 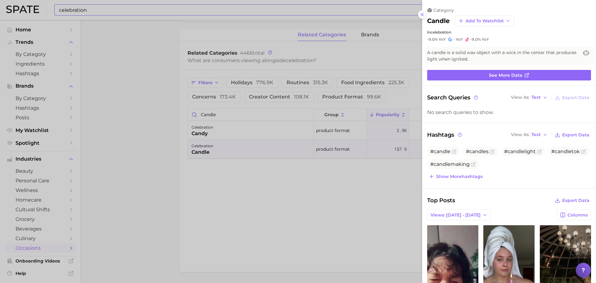 I want to click on span: Show more hashtags, so click(x=459, y=176).